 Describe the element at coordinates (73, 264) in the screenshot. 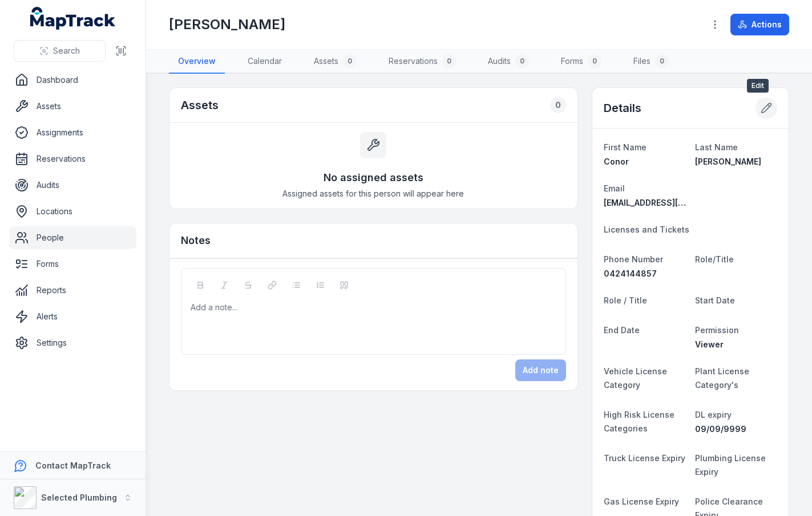

I see `a: Forms` at that location.